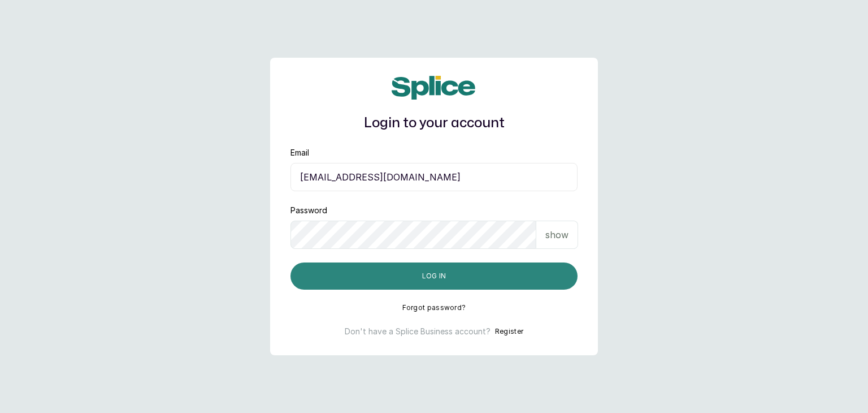 The image size is (868, 413). What do you see at coordinates (434, 177) in the screenshot?
I see `input: email@acme.com` at bounding box center [434, 177].